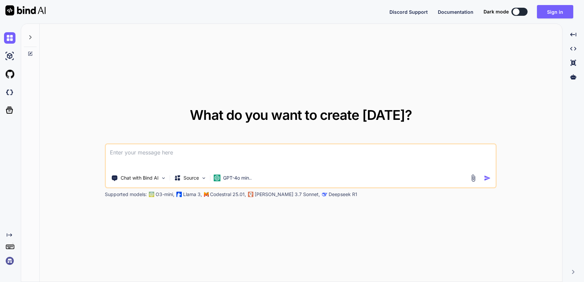  I want to click on p: GPT-4o min.., so click(237, 178).